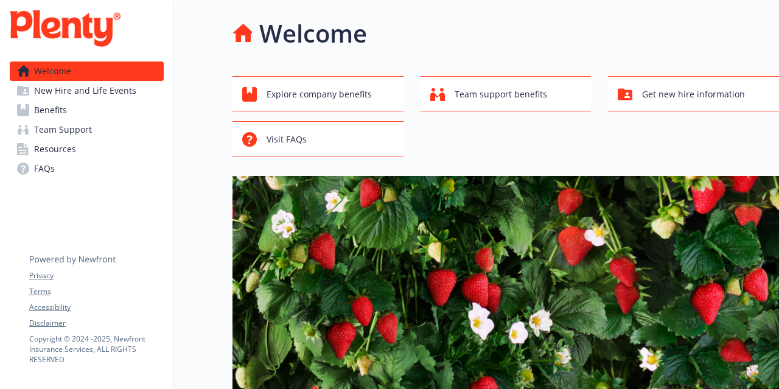  Describe the element at coordinates (694, 94) in the screenshot. I see `span: Get new hire information` at that location.